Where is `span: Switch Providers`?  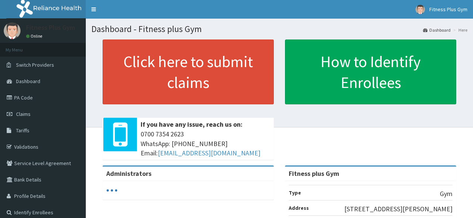 span: Switch Providers is located at coordinates (35, 65).